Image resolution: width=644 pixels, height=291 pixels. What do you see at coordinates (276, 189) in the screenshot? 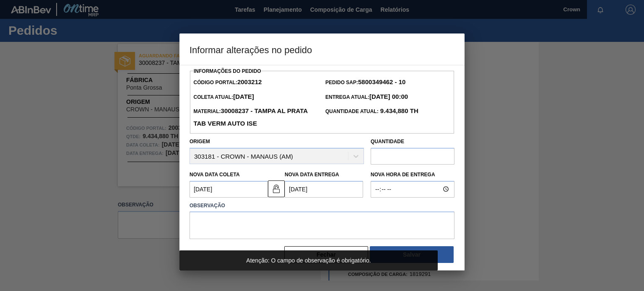
I see `img: unlocked` at bounding box center [276, 189].